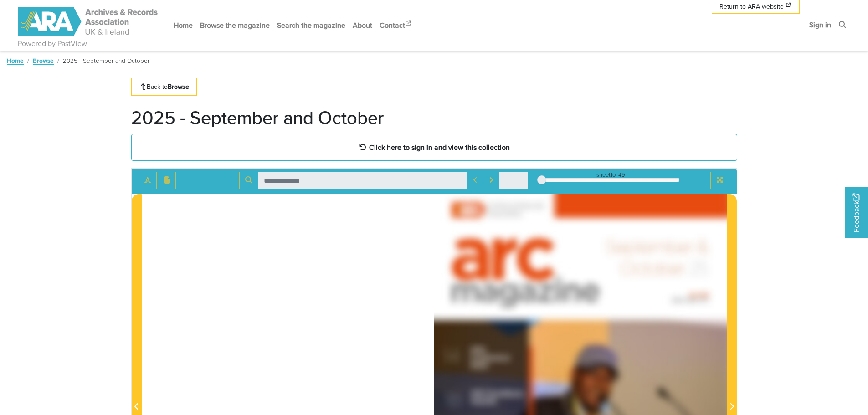 This screenshot has width=868, height=415. What do you see at coordinates (492, 181) in the screenshot?
I see `button: Next Match` at bounding box center [492, 181].